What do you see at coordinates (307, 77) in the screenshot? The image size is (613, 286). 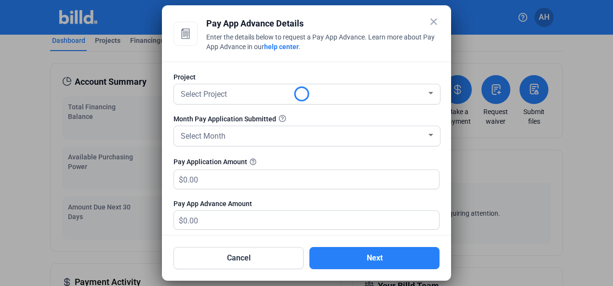 I see `div: Project` at bounding box center [307, 77].